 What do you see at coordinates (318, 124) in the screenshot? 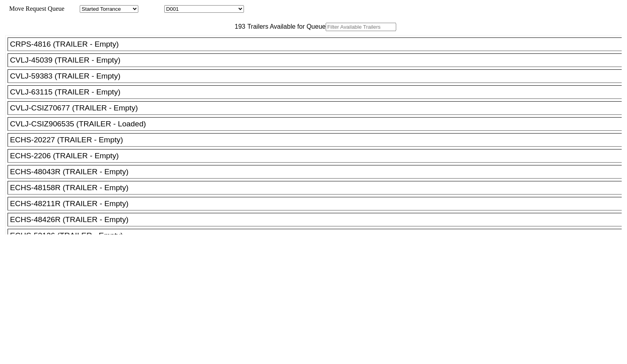
I see `div: CVLJ-CSIZ906535 (TRAILER - Loaded)` at bounding box center [318, 124].